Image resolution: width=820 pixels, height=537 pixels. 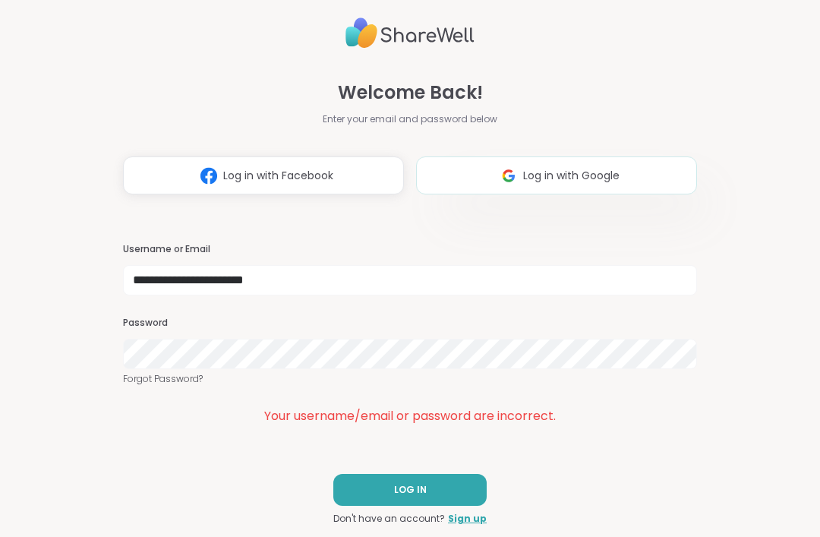 What do you see at coordinates (571, 175) in the screenshot?
I see `span: Log in with Google` at bounding box center [571, 175].